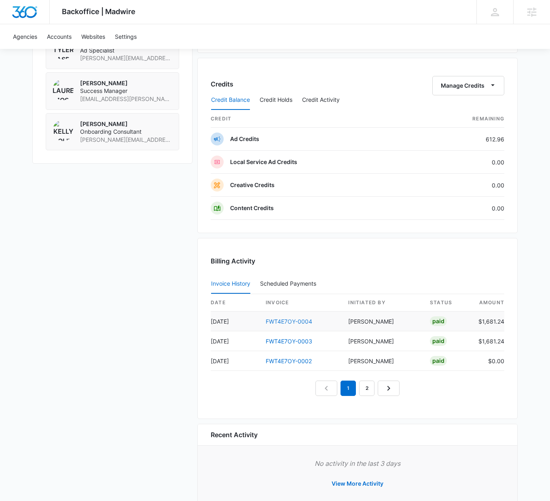  I want to click on th: amount, so click(488, 303).